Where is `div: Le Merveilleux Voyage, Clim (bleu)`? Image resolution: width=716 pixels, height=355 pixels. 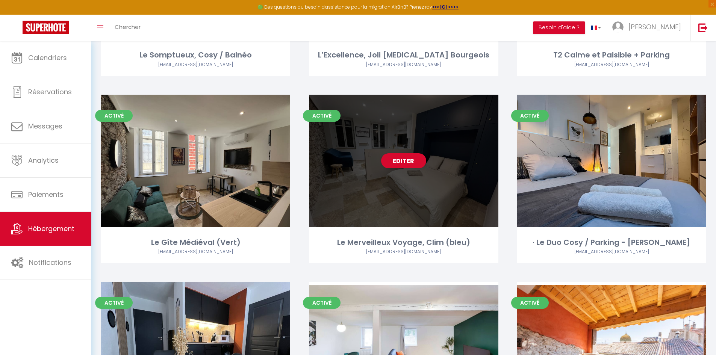 div: Le Merveilleux Voyage, Clim (bleu) is located at coordinates (403, 242).